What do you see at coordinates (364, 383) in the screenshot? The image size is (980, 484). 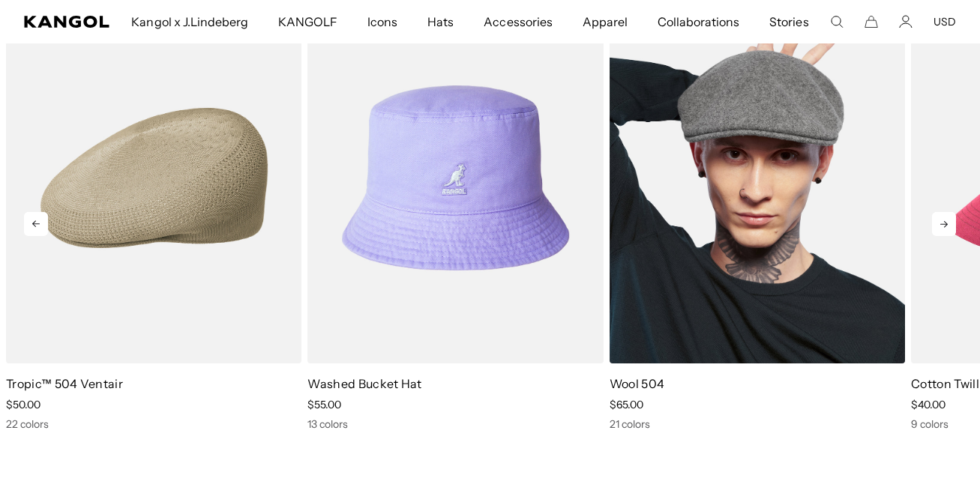 I see `a: Washed Bucket Hat` at bounding box center [364, 383].